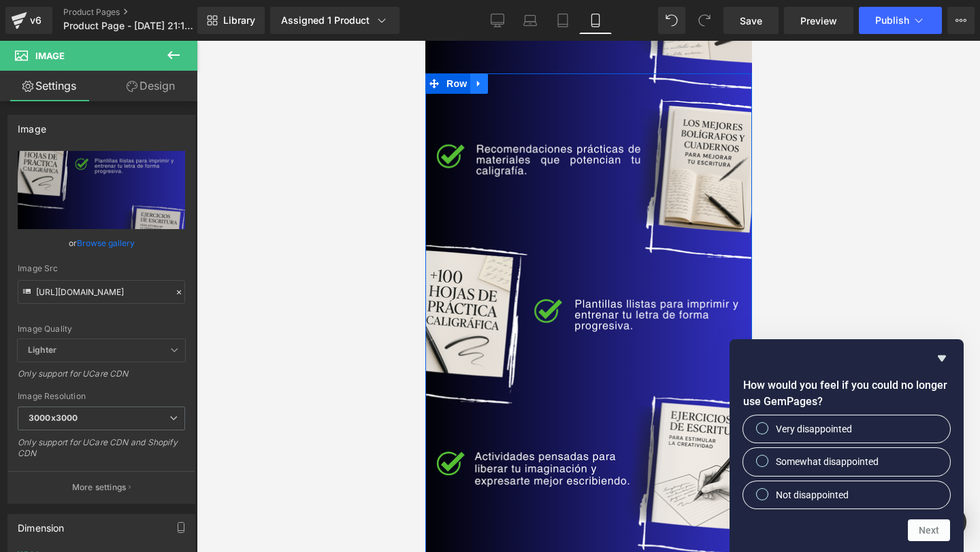 This screenshot has width=980, height=552. What do you see at coordinates (101, 269) in the screenshot?
I see `div: Image Src` at bounding box center [101, 269].